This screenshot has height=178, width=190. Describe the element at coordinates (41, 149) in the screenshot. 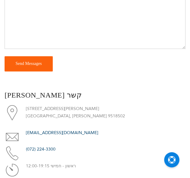

I see `a: (072) 224-3300` at that location.